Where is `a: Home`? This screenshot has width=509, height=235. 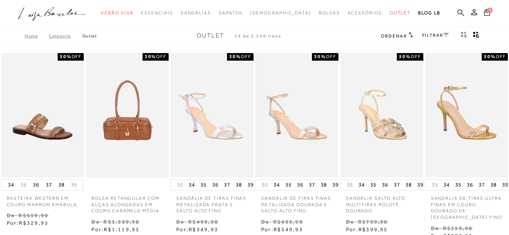 a: Home is located at coordinates (37, 36).